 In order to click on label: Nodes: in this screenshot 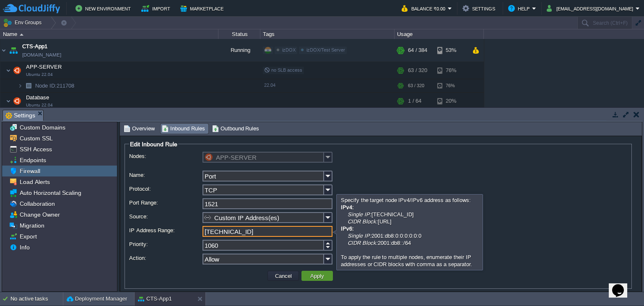, I will do `click(165, 156)`.